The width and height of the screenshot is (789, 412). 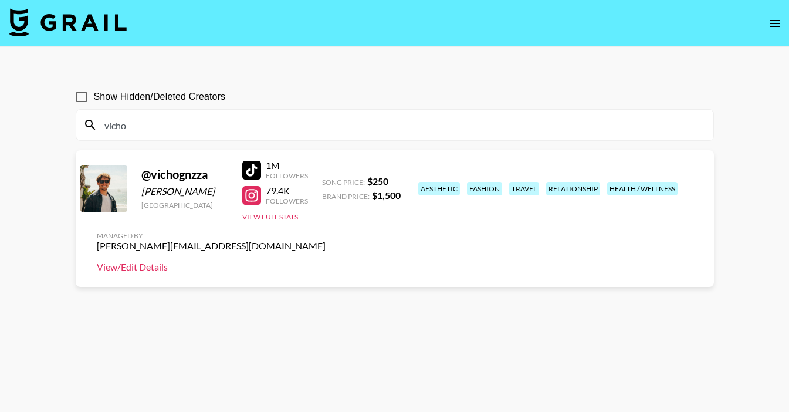 What do you see at coordinates (68, 22) in the screenshot?
I see `img: Grail Talent` at bounding box center [68, 22].